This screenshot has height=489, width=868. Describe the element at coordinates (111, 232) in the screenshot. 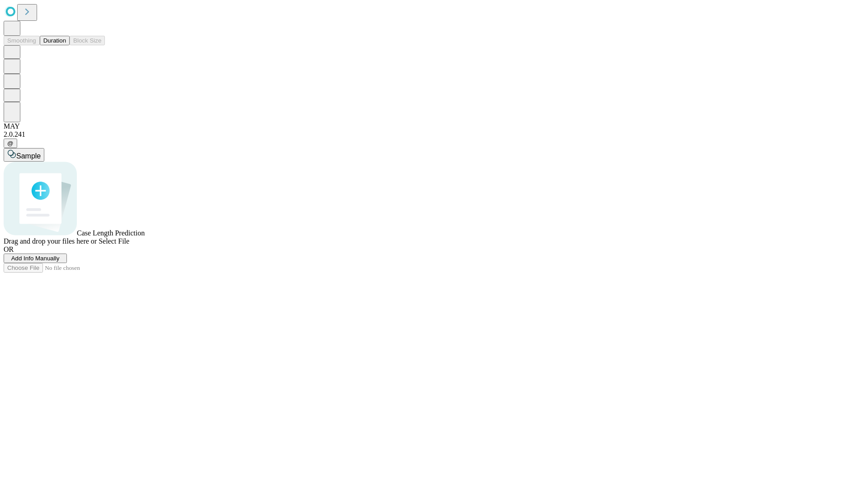

I see `span: Case Length Prediction` at that location.